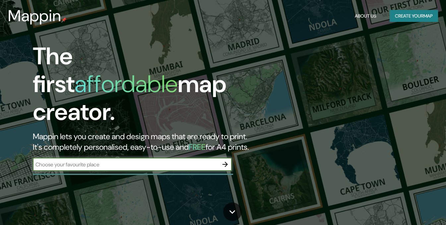 The image size is (446, 225). What do you see at coordinates (64, 20) in the screenshot?
I see `img: mappin-pin` at bounding box center [64, 20].